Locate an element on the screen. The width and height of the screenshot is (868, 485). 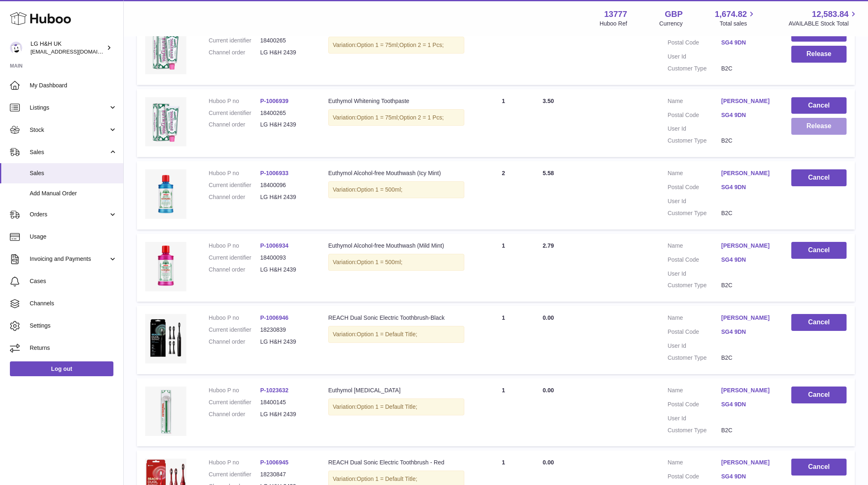
div: Currency is located at coordinates (670, 23).